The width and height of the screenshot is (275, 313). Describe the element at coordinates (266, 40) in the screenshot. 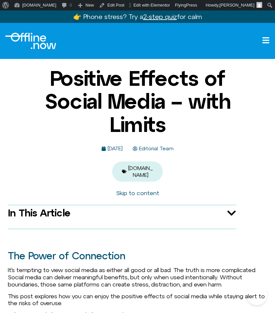

I see `a: Open menu` at that location.